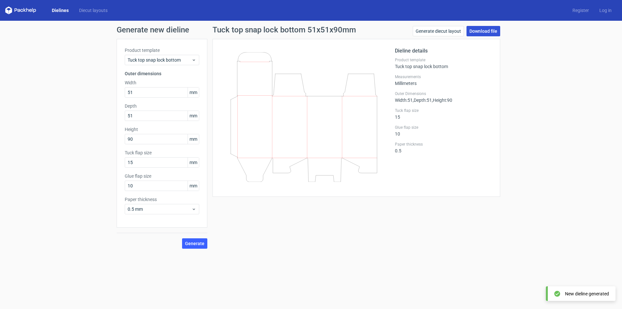 The width and height of the screenshot is (622, 309). Describe the element at coordinates (422, 100) in the screenshot. I see `span: , Depth : 51` at that location.